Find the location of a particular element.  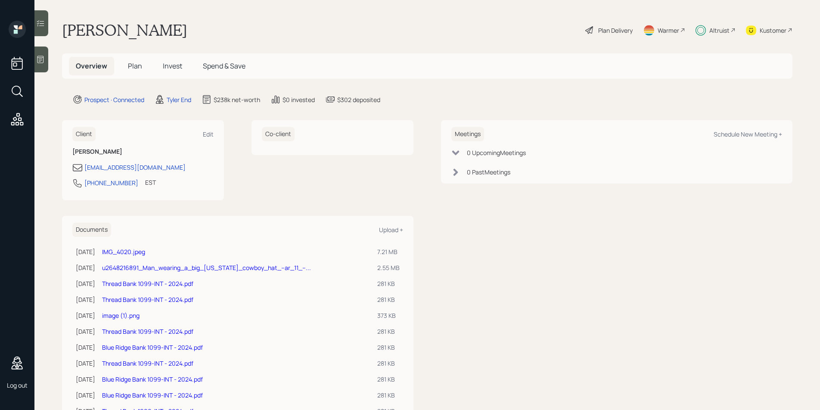

div: $238k net-worth is located at coordinates (237, 100).